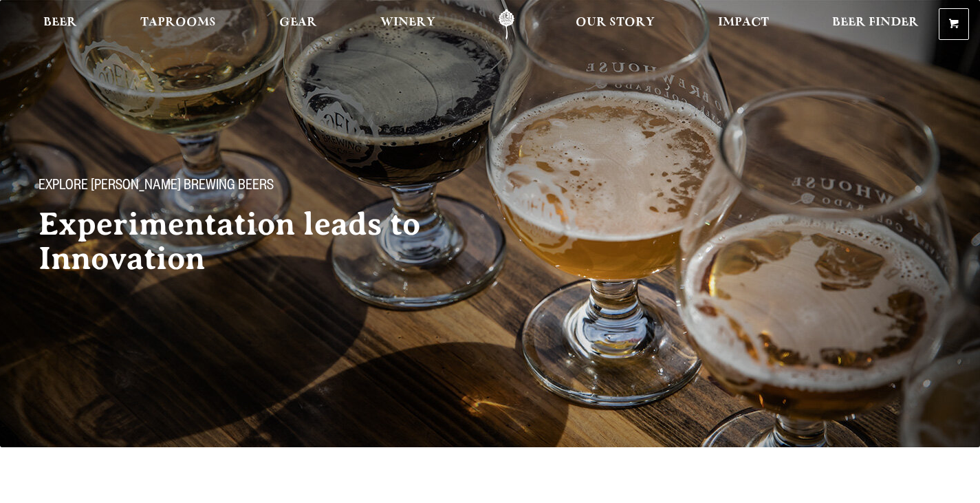 The height and width of the screenshot is (503, 980). I want to click on a: Winery, so click(408, 24).